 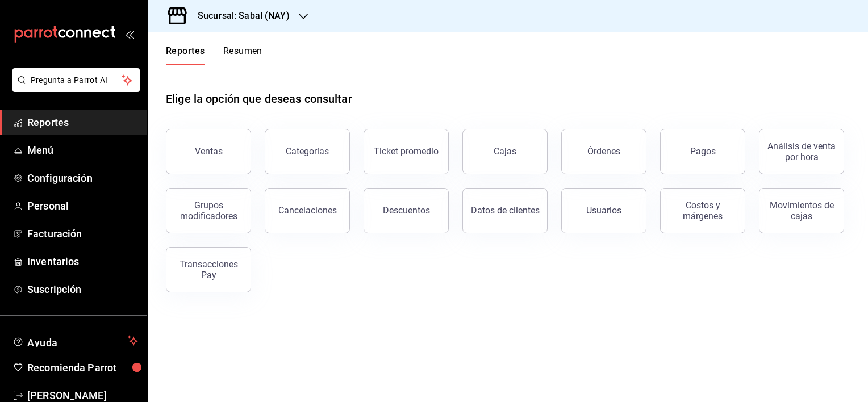 What do you see at coordinates (208, 151) in the screenshot?
I see `button: Ventas` at bounding box center [208, 151].